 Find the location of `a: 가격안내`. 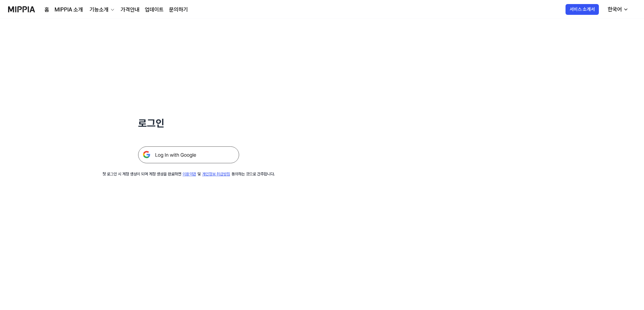

a: 가격안내 is located at coordinates (130, 10).